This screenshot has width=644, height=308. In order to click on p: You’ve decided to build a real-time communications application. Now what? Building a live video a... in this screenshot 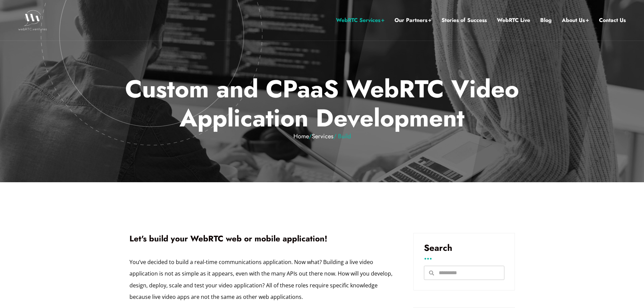, I will do `click(261, 280)`.